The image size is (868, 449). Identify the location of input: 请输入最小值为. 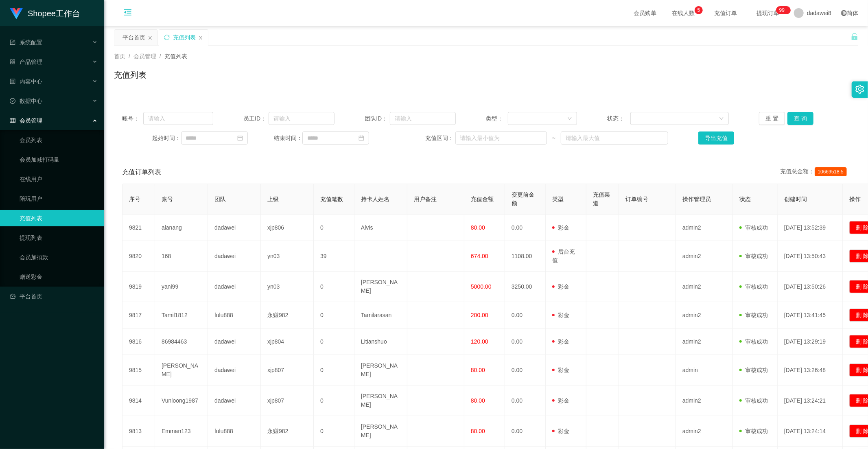
(501, 138).